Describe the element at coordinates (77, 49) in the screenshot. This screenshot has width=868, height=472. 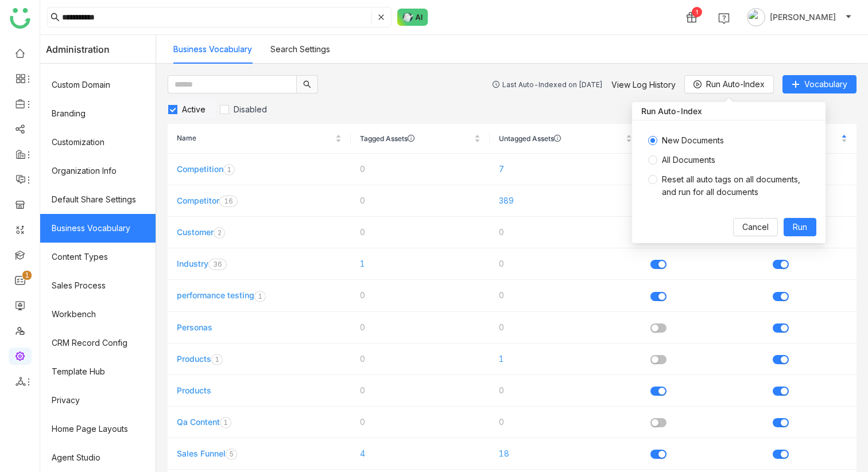
I see `span: Administration` at that location.